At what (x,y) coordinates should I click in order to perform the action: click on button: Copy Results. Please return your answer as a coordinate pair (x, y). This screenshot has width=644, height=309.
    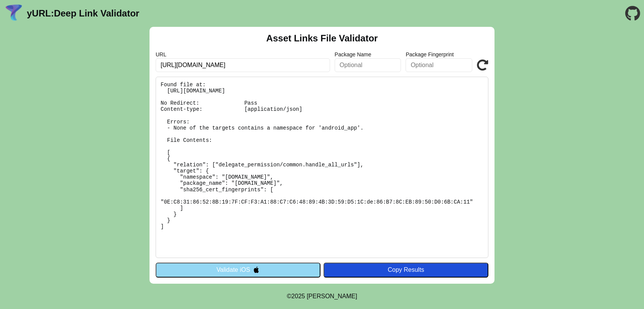
    Looking at the image, I should click on (406, 270).